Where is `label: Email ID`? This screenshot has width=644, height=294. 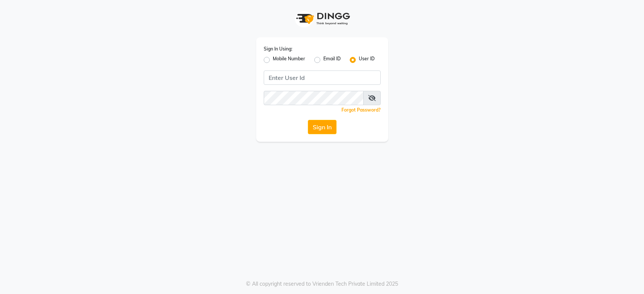 label: Email ID is located at coordinates (332, 60).